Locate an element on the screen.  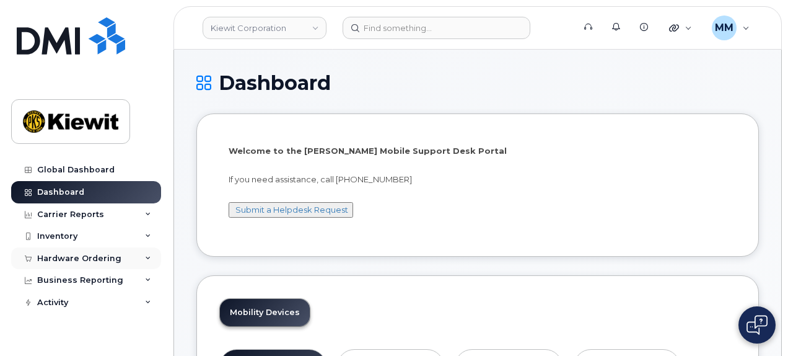
button: Submit a Helpdesk Request is located at coordinates (291, 210).